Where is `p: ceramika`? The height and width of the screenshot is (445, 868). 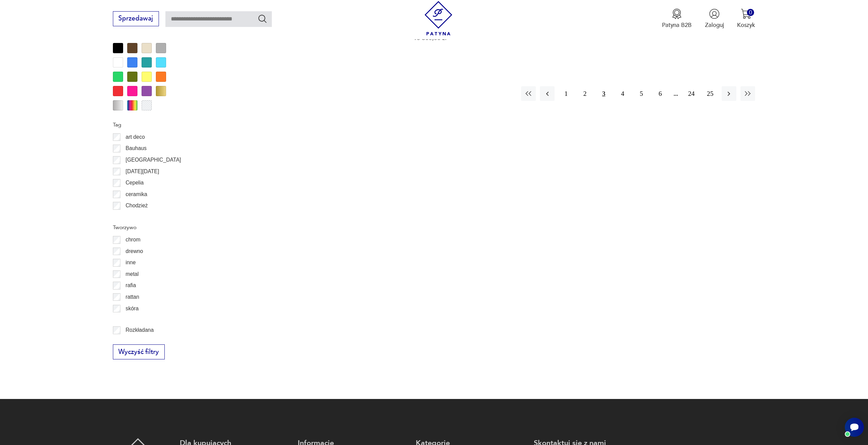
p: ceramika is located at coordinates (136, 194).